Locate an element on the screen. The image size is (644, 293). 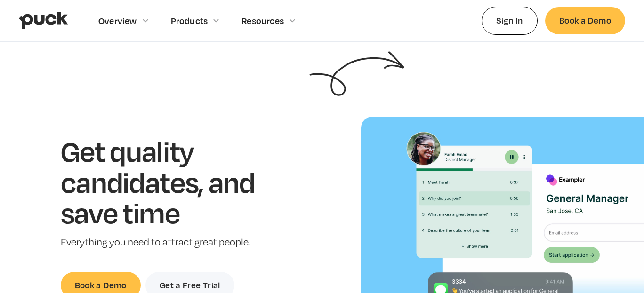
a: Book a Demo is located at coordinates (585, 20).